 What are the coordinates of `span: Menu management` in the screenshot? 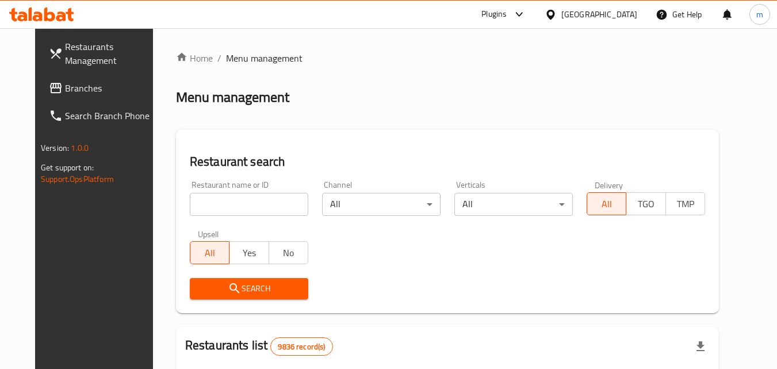 It's located at (264, 58).